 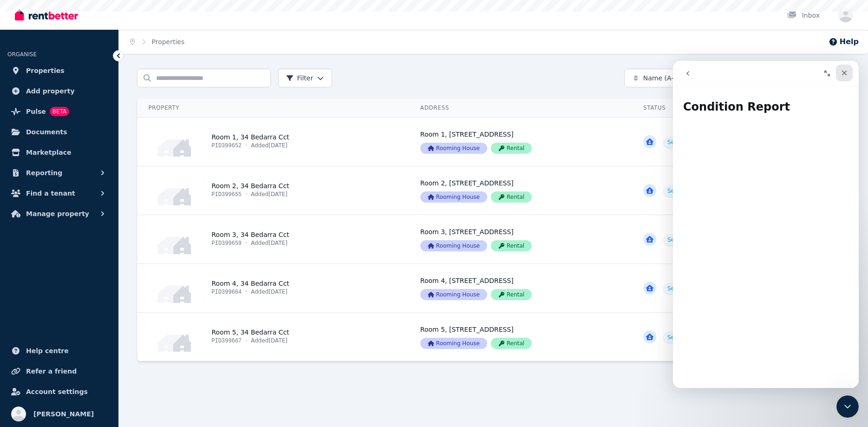 What do you see at coordinates (305, 78) in the screenshot?
I see `button: Filter` at bounding box center [305, 78].